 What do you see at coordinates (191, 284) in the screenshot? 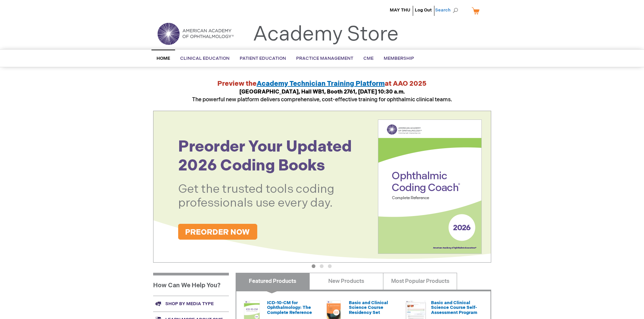
I see `h1: How Can We Help You?` at bounding box center [191, 284].